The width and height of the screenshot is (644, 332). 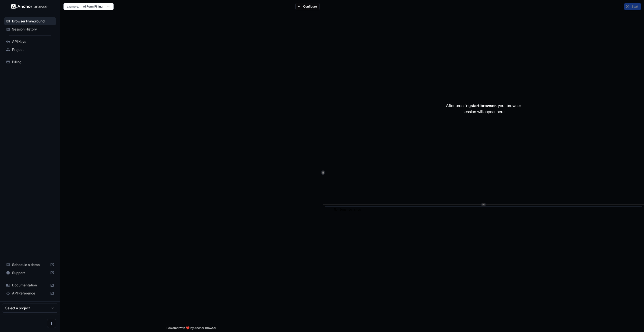 I want to click on button: Configure, so click(x=307, y=7).